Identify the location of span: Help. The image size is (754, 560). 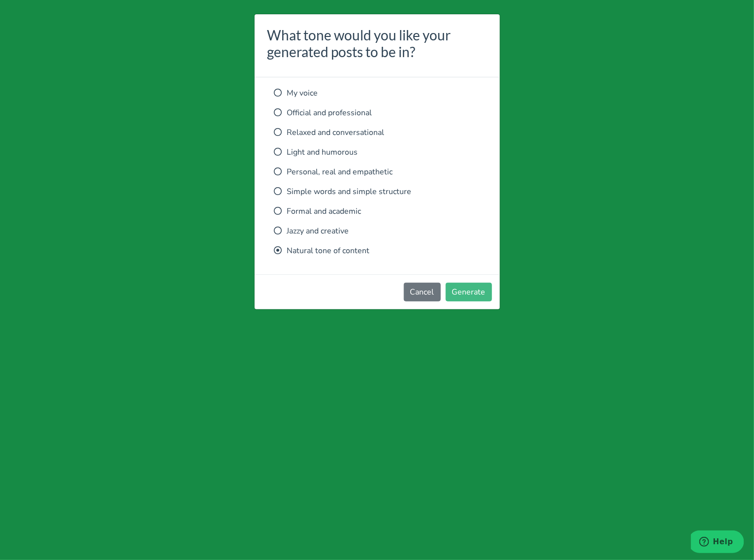
(32, 11).